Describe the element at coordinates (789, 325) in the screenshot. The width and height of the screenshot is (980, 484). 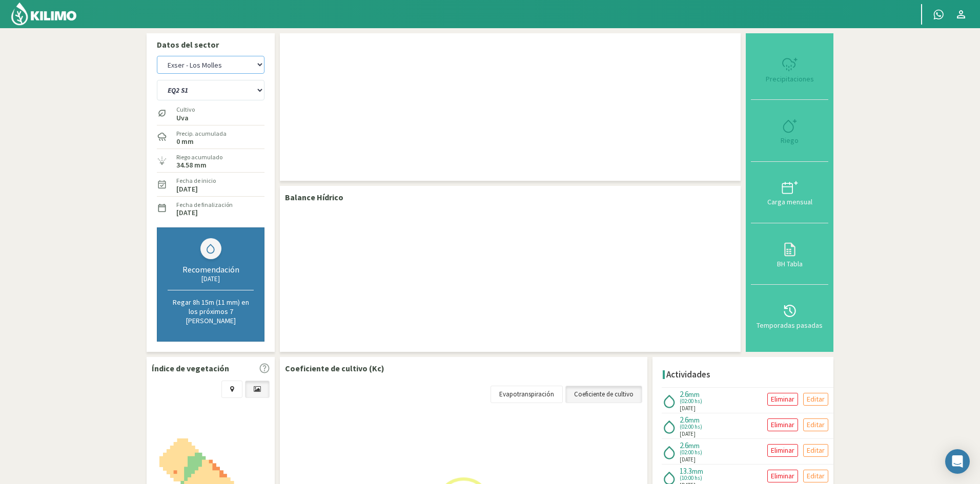
I see `div: Temporadas pasadas` at that location.